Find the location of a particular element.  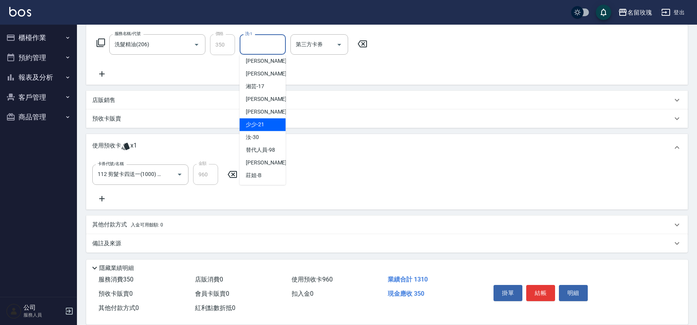

span: 紅利點數折抵 0 is located at coordinates (215, 308).